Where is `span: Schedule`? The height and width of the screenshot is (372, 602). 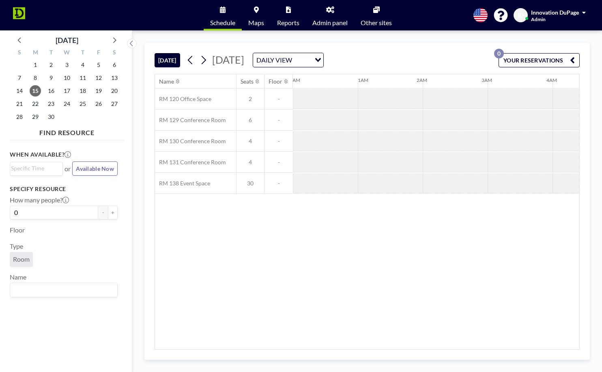 span: Schedule is located at coordinates (223, 23).